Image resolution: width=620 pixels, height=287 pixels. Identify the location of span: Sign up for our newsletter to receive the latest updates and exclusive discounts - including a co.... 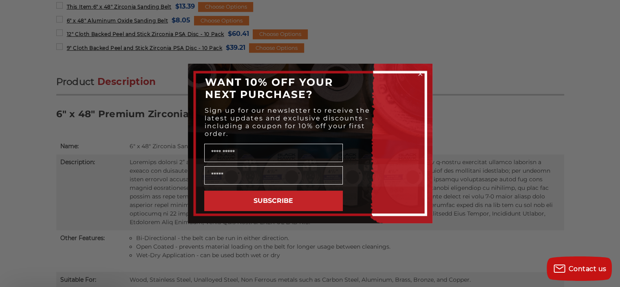
(287, 122).